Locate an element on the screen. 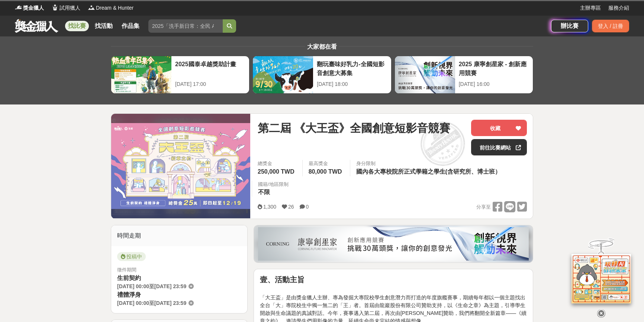 The height and width of the screenshot is (322, 644). span: 禮體淨身 is located at coordinates (129, 295).